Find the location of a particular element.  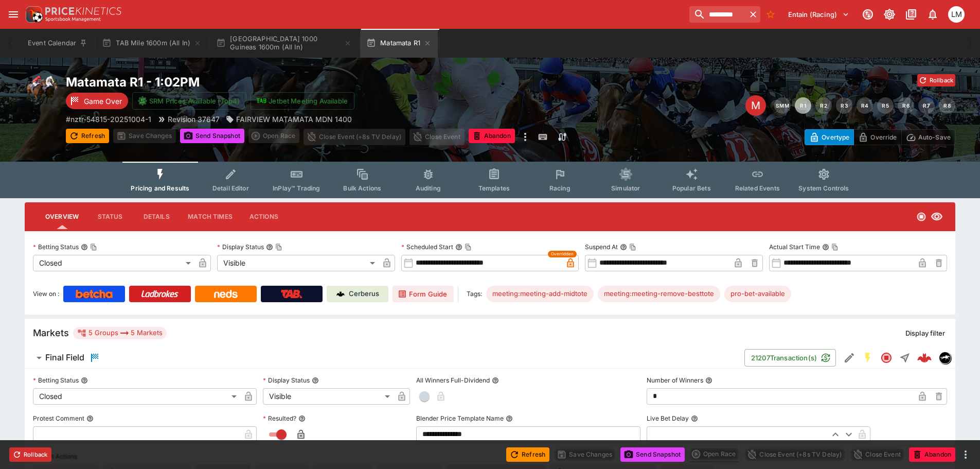

button: Number of Winners is located at coordinates (709, 380).